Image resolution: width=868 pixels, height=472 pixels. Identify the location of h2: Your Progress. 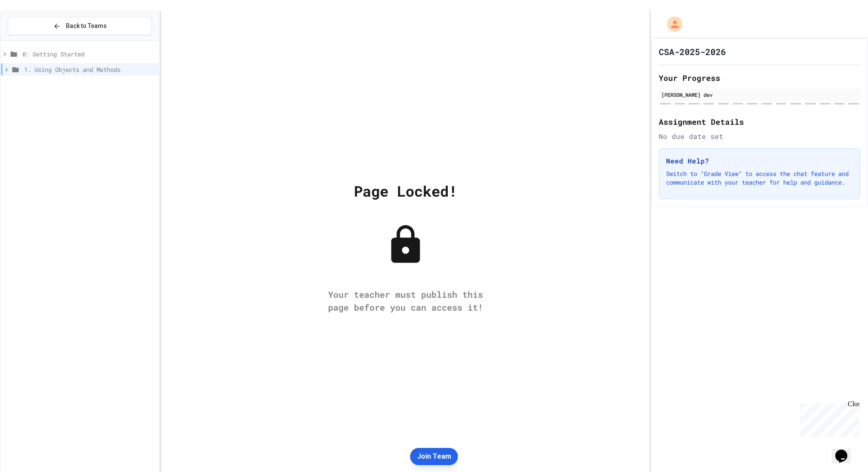
(760, 78).